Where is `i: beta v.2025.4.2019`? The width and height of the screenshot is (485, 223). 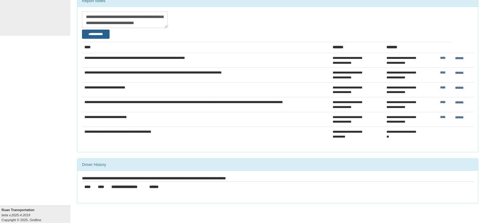 i: beta v.2025.4.2019 is located at coordinates (16, 216).